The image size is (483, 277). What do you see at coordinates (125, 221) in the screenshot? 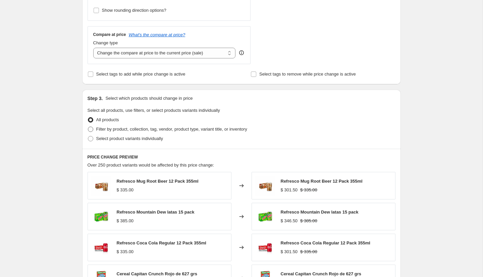
I see `div: $ 385.00` at bounding box center [125, 221].